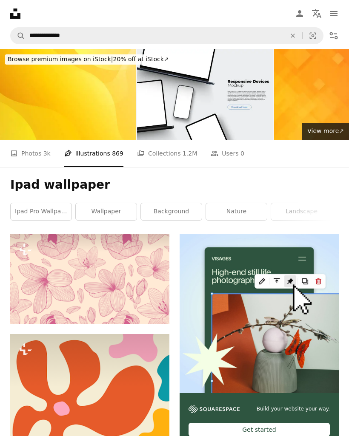 Image resolution: width=349 pixels, height=436 pixels. I want to click on span: Browse premium images on iStock |, so click(60, 59).